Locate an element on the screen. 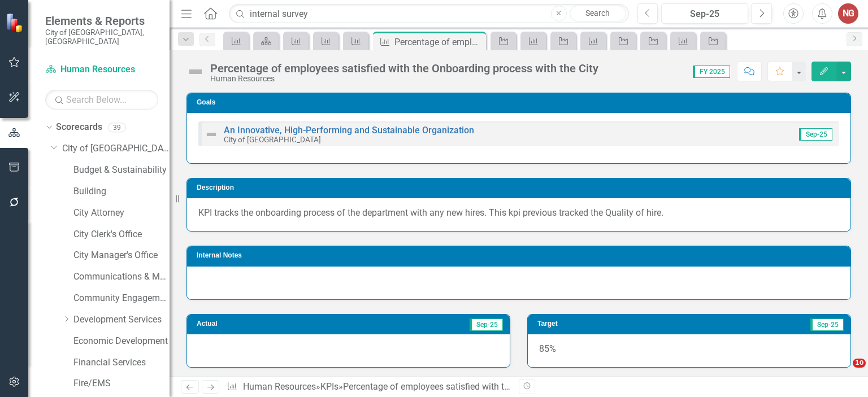 The image size is (868, 397). h3: Goals is located at coordinates (520, 102).